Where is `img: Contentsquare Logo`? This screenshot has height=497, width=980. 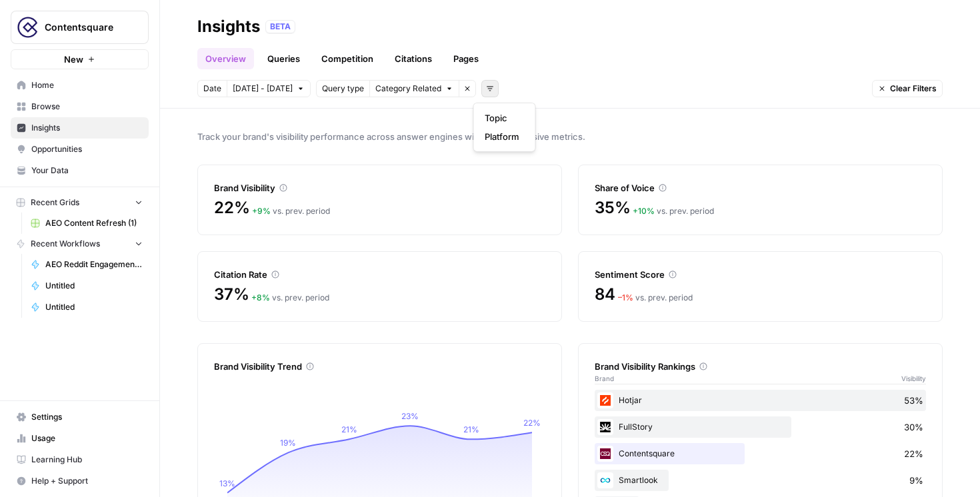 img: Contentsquare Logo is located at coordinates (27, 27).